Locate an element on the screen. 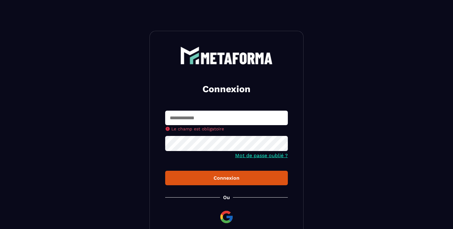  img: google is located at coordinates (226, 217).